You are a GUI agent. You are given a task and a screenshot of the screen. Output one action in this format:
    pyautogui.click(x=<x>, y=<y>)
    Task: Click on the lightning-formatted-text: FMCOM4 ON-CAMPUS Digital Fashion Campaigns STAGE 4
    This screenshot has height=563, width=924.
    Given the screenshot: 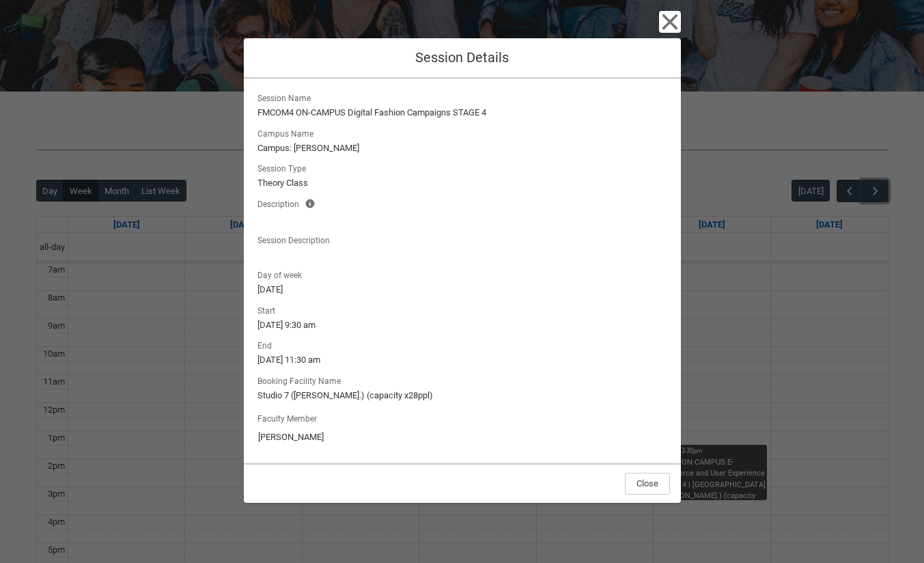 What is the action you would take?
    pyautogui.click(x=462, y=112)
    